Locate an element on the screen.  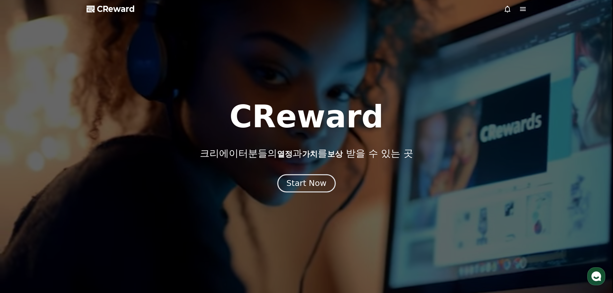
span: 대화 is located at coordinates (63, 217).